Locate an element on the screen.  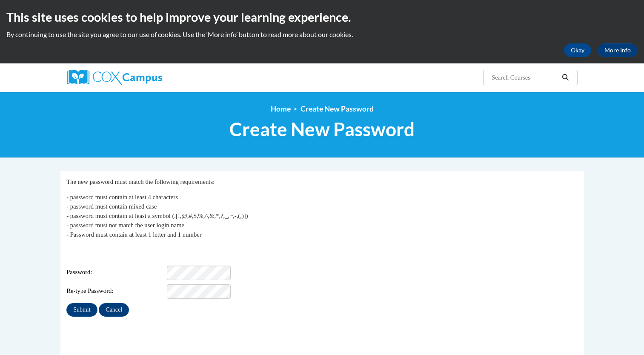
input: Cancel is located at coordinates (114, 310).